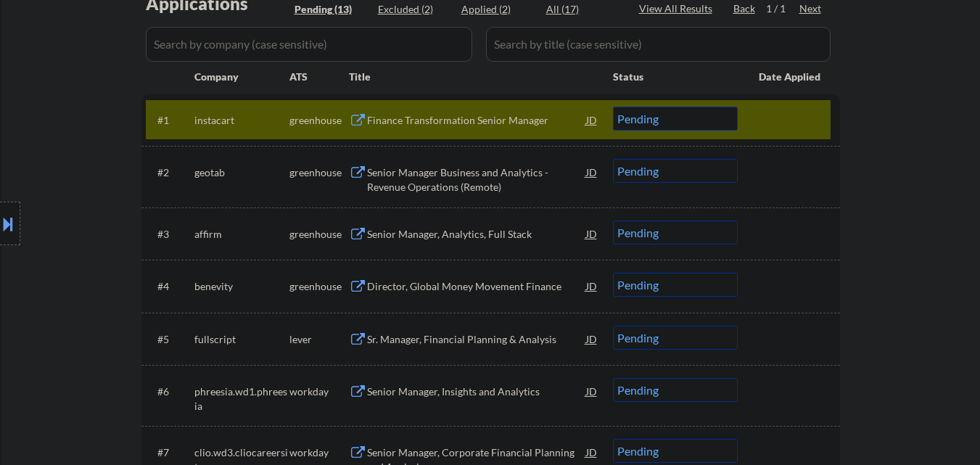 The width and height of the screenshot is (980, 465). What do you see at coordinates (811, 9) in the screenshot?
I see `div: Next` at bounding box center [811, 9].